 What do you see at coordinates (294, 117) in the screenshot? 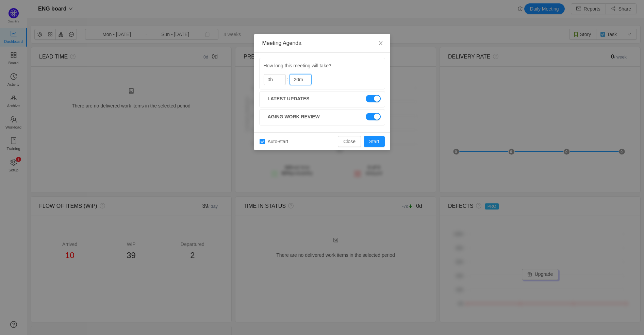
I see `span: Aging work review` at bounding box center [294, 117].